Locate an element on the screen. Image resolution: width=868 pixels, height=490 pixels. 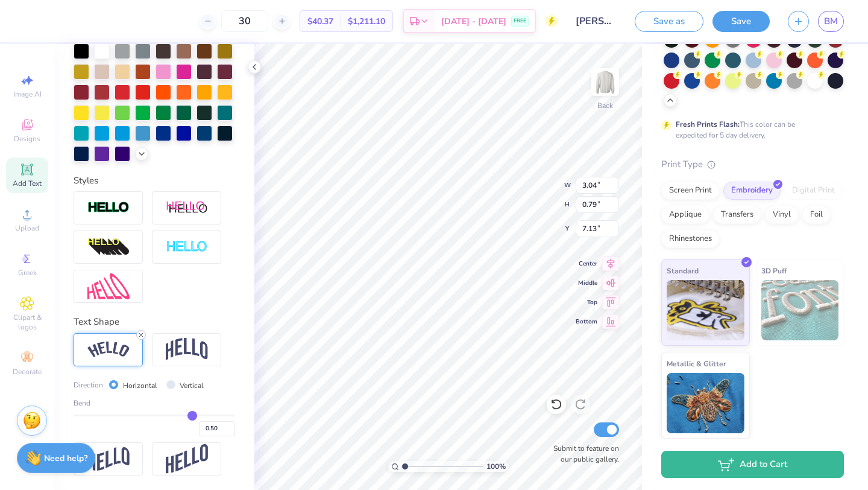
label: Horizontal is located at coordinates (140, 385).